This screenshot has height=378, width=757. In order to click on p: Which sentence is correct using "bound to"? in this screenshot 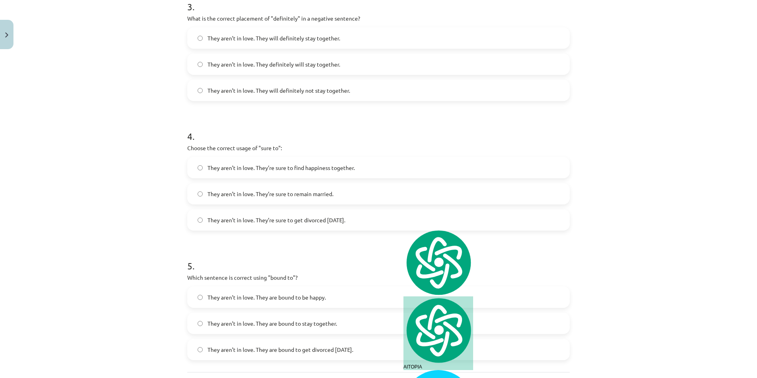, I will do `click(378, 277)`.